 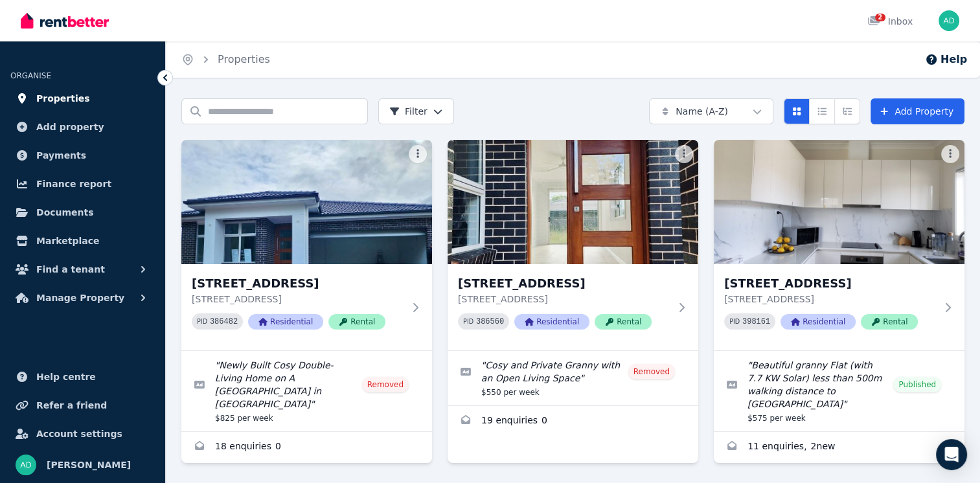 I want to click on span: Add property, so click(x=70, y=127).